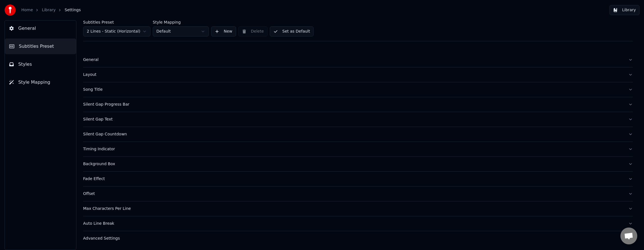 Image resolution: width=644 pixels, height=250 pixels. What do you see at coordinates (51, 10) in the screenshot?
I see `nav: breadcrumb` at bounding box center [51, 10].